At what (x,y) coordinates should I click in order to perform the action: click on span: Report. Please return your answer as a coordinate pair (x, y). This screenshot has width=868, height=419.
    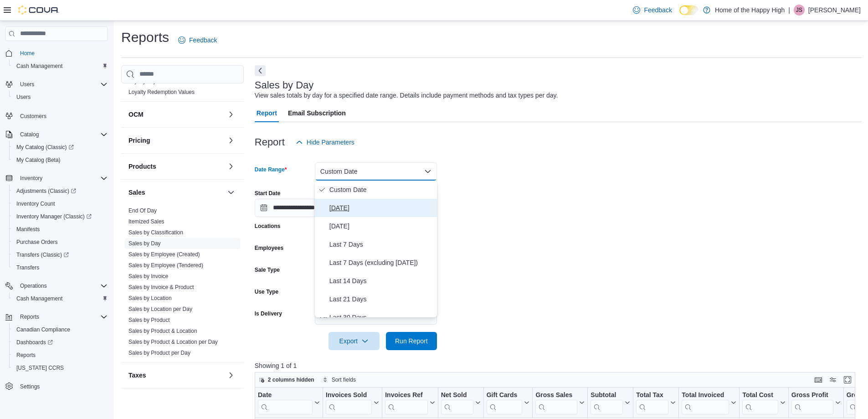
    Looking at the image, I should click on (266, 113).